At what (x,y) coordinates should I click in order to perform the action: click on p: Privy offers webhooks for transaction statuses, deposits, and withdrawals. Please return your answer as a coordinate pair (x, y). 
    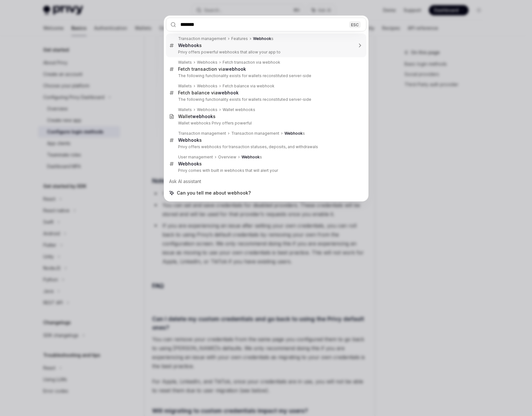
    Looking at the image, I should click on (266, 147).